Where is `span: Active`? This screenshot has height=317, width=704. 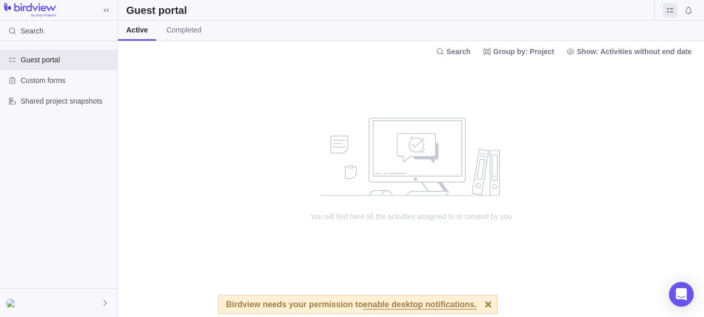 span: Active is located at coordinates (137, 30).